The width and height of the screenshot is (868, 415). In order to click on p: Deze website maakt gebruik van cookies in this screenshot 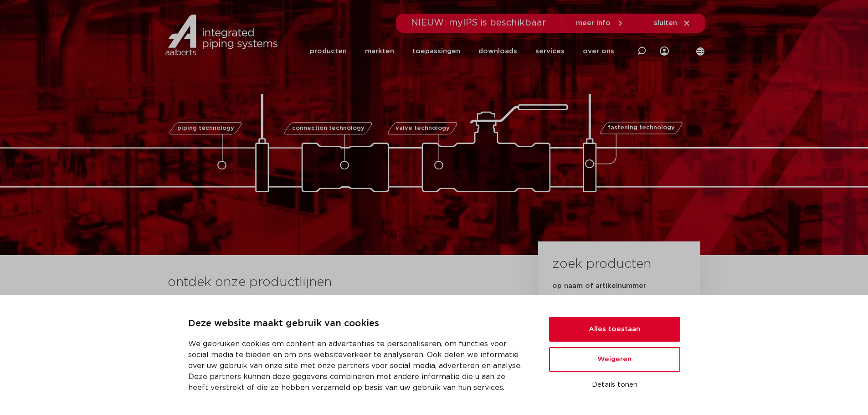, I will do `click(357, 324)`.